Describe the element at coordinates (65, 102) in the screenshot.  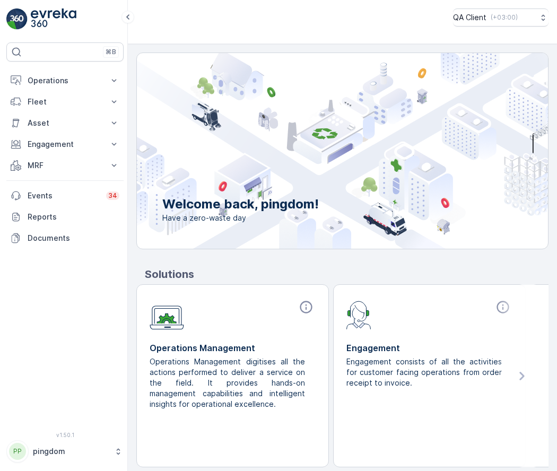
I see `button: Fleet` at that location.